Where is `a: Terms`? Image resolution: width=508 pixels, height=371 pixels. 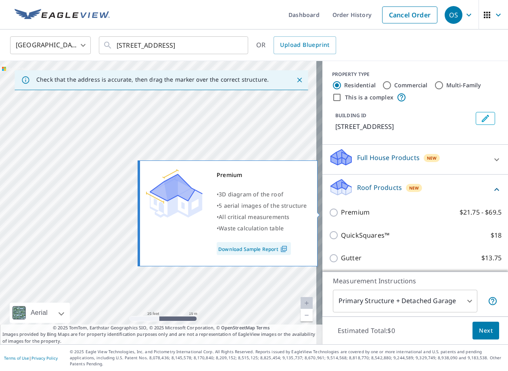
a: Terms is located at coordinates (263, 327).